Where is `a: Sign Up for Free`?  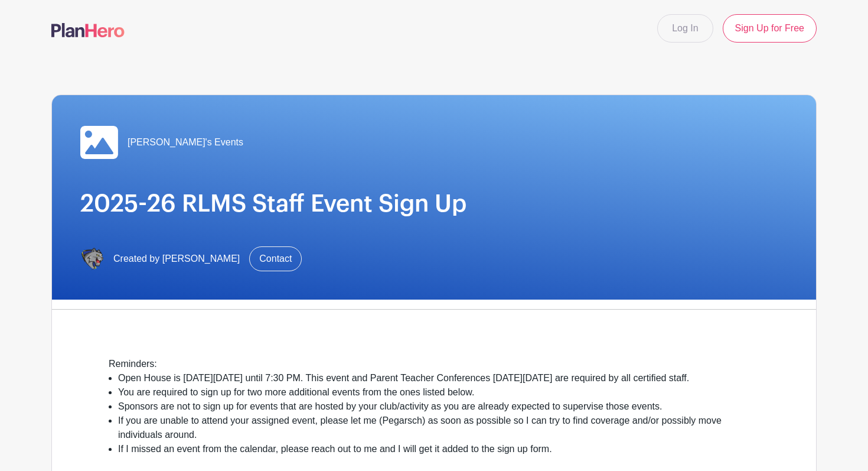 a: Sign Up for Free is located at coordinates (770, 28).